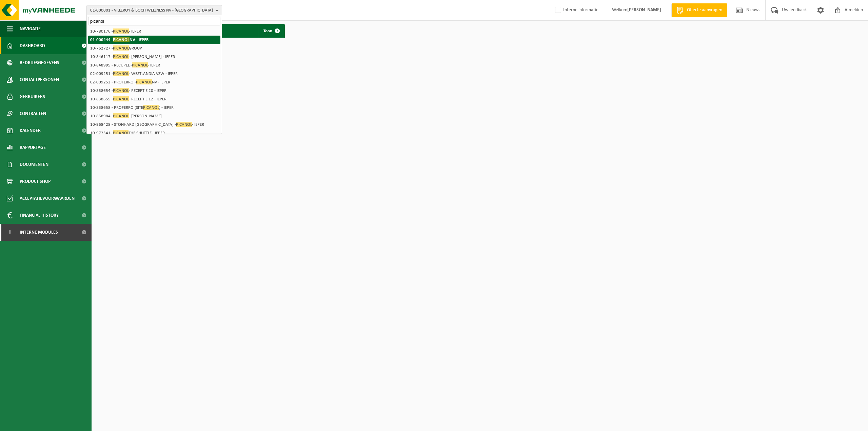  I want to click on label: Interne informatie, so click(576, 10).